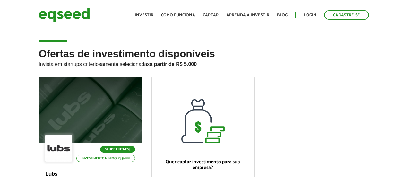  Describe the element at coordinates (178, 15) in the screenshot. I see `a: Como funciona` at that location.